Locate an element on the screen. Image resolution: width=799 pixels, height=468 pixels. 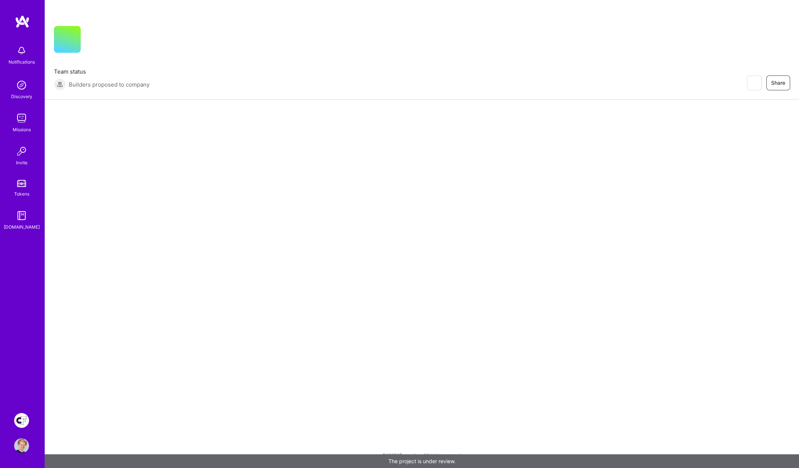
img: guide book is located at coordinates (22, 216).